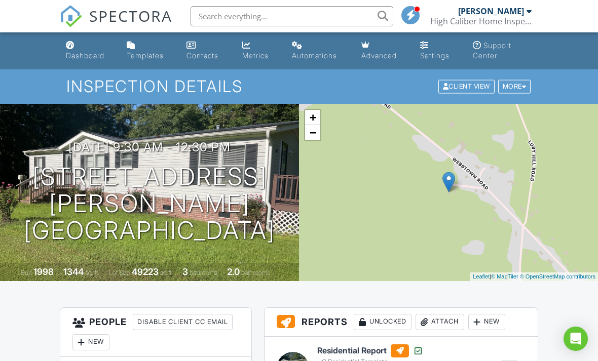 This screenshot has height=361, width=598. What do you see at coordinates (166, 273) in the screenshot?
I see `span: sq.ft.` at bounding box center [166, 273].